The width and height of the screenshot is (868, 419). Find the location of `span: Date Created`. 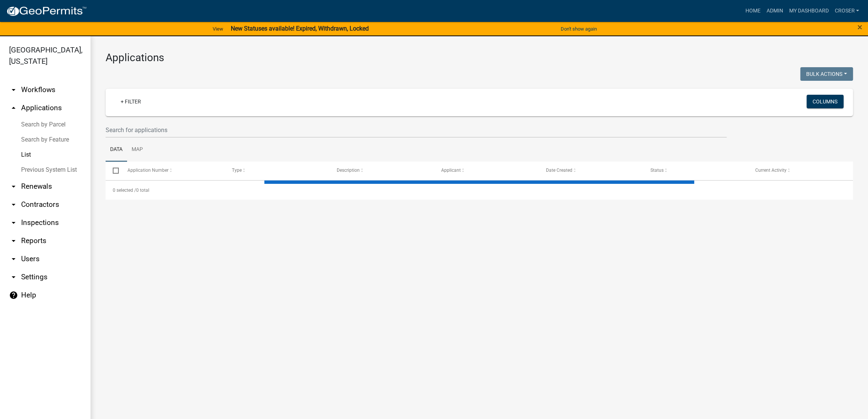

span: Date Created is located at coordinates (559, 170).